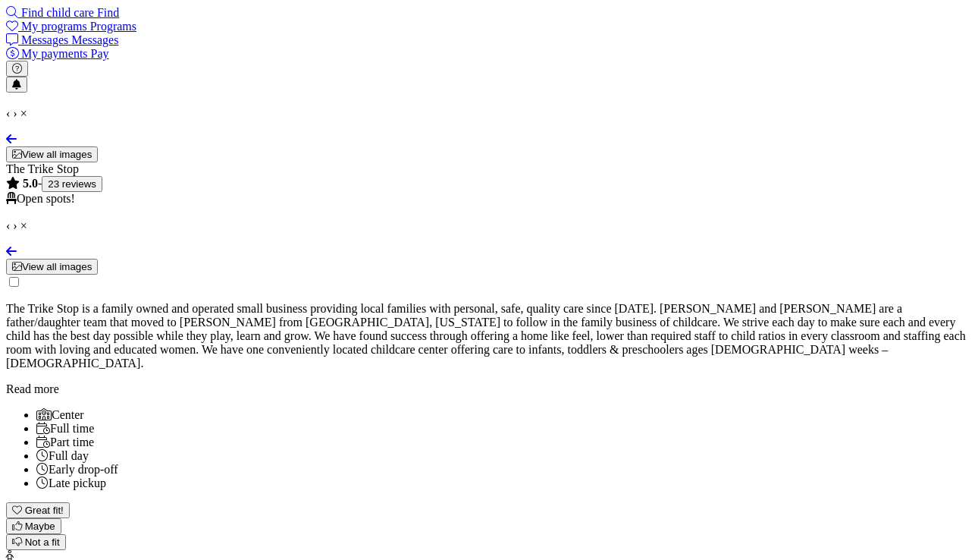 This screenshot has width=978, height=560. I want to click on span: My programs, so click(54, 26).